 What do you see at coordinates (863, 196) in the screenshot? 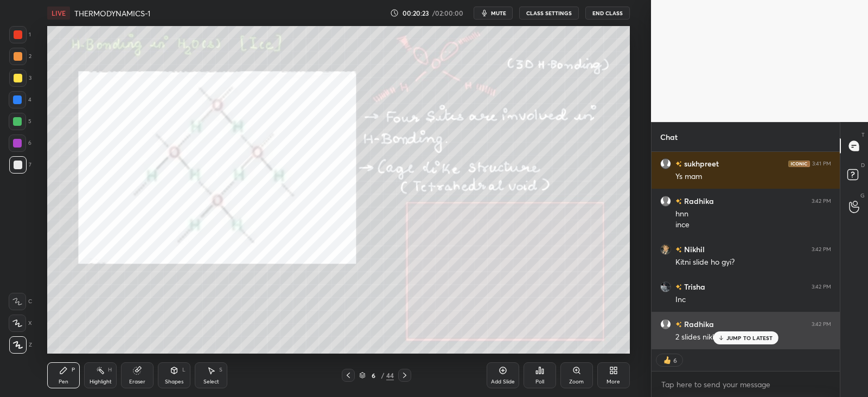
I see `p: G` at bounding box center [863, 196].